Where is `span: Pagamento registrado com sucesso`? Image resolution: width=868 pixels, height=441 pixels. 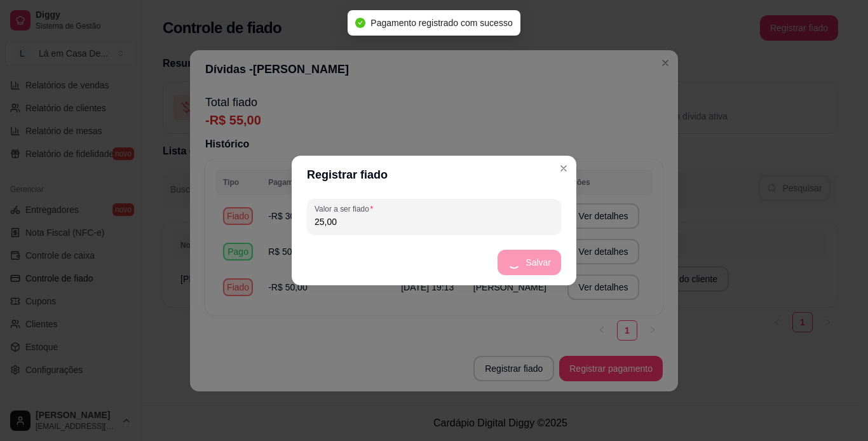
span: Pagamento registrado com sucesso is located at coordinates (441, 23).